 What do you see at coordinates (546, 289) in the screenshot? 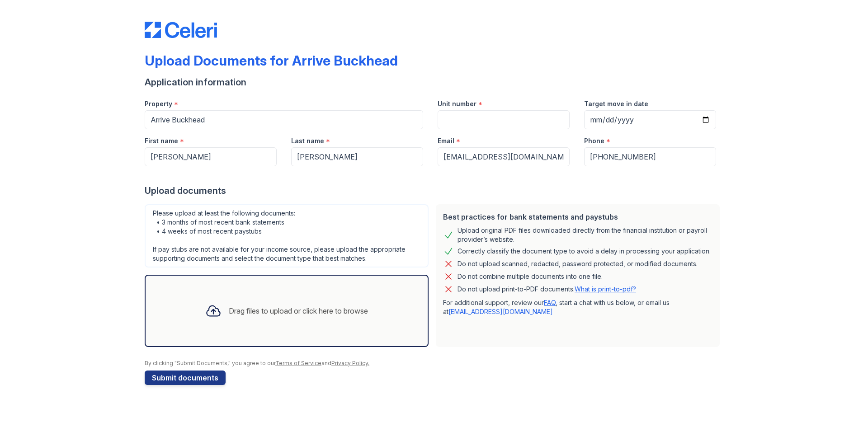
I see `p: Do not upload print-to-PDF documents.` at bounding box center [546, 289].